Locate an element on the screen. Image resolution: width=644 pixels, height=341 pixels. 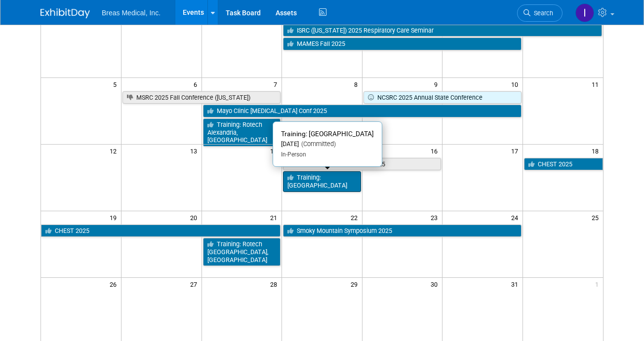
span: 9 is located at coordinates (437, 84).